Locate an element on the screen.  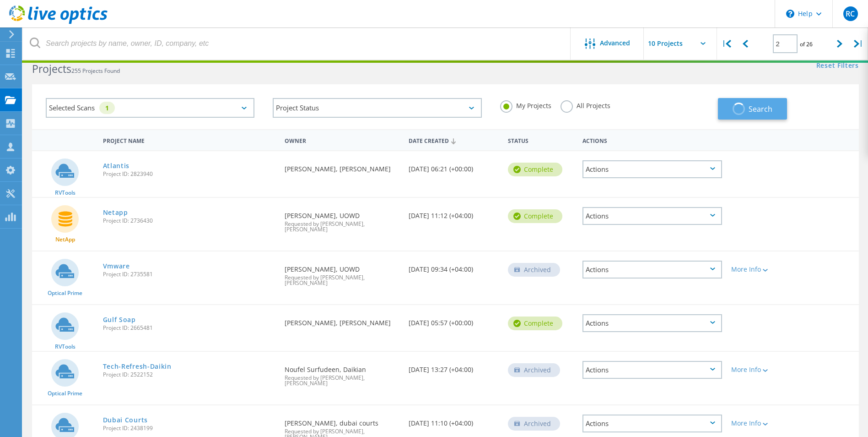
label: My Projects is located at coordinates (526, 104).